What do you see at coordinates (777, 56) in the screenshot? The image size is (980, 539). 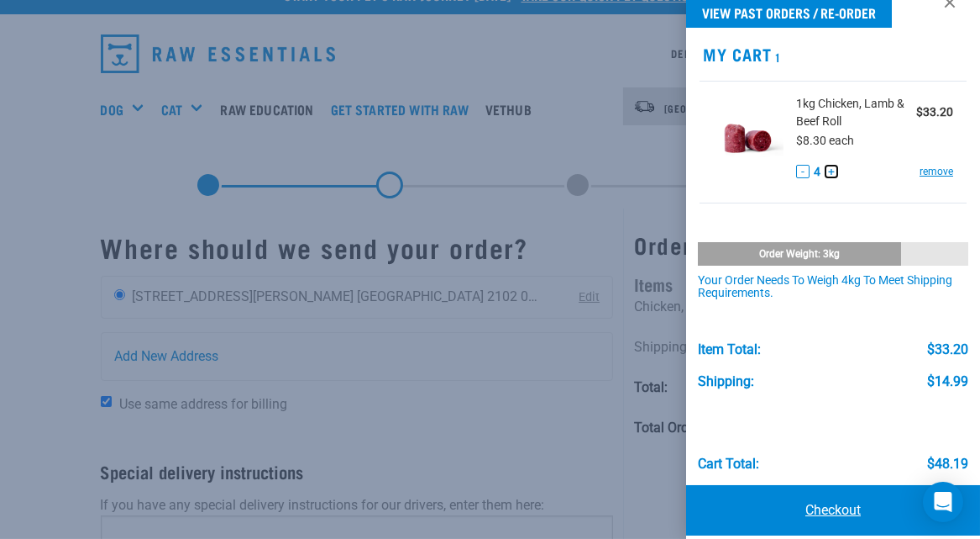 I see `span: 1` at bounding box center [777, 56].